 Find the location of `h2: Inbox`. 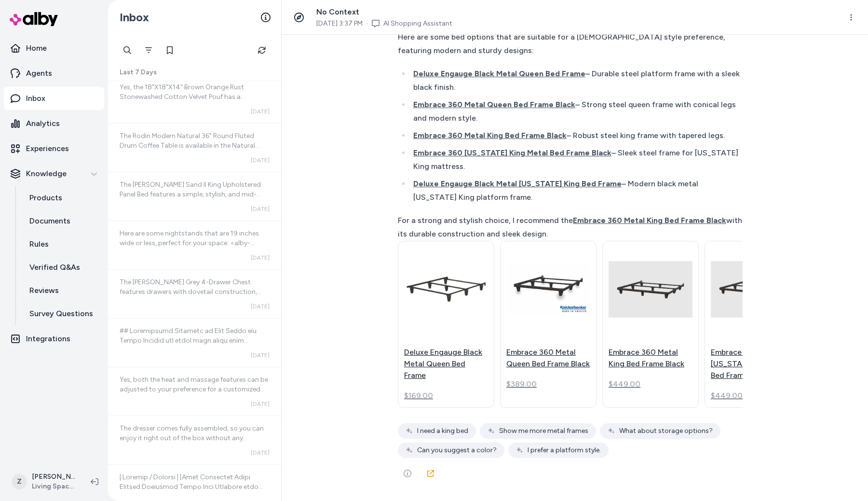

h2: Inbox is located at coordinates (134, 18).